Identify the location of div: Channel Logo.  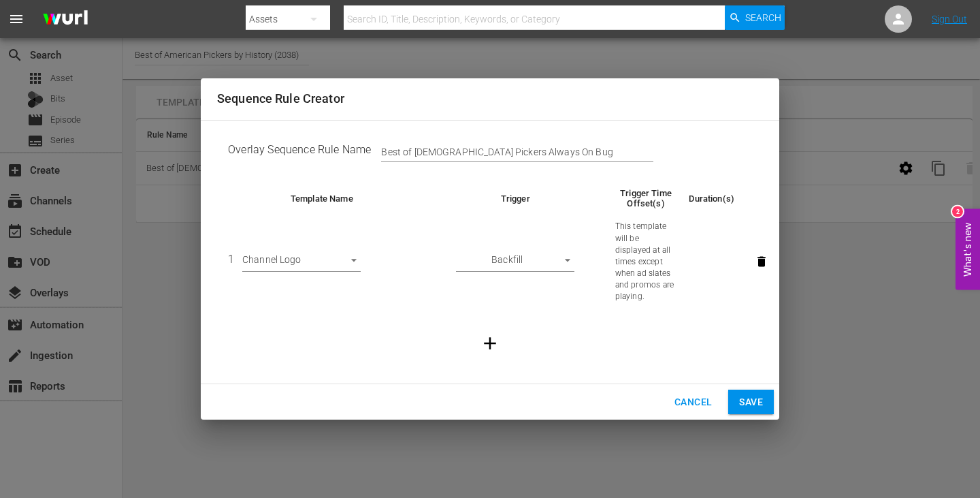
(302, 262).